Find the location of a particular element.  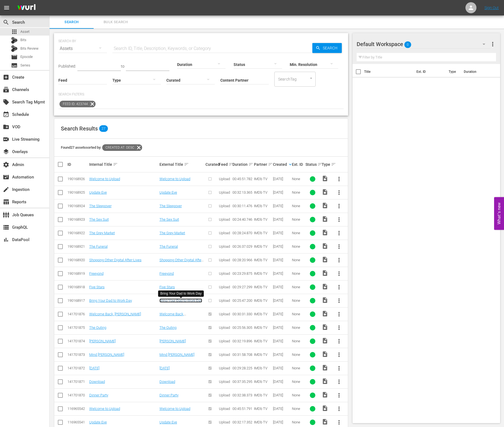

div: 141701872 is located at coordinates (77, 368).